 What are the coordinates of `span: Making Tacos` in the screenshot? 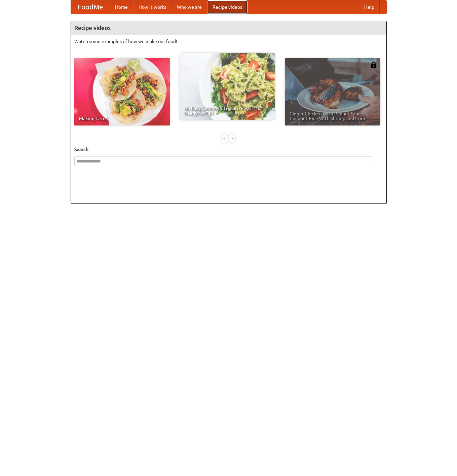 It's located at (122, 118).